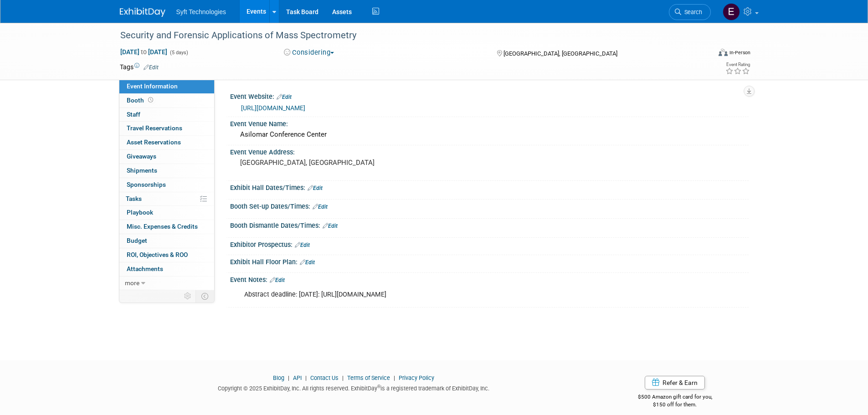 The image size is (868, 415). I want to click on span: Search, so click(691, 12).